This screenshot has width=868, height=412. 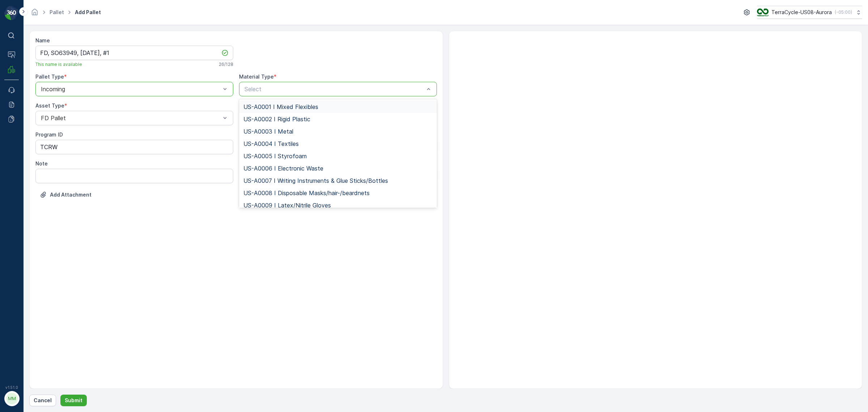 I want to click on p: TerraCycle-US08-Aurora, so click(x=802, y=13).